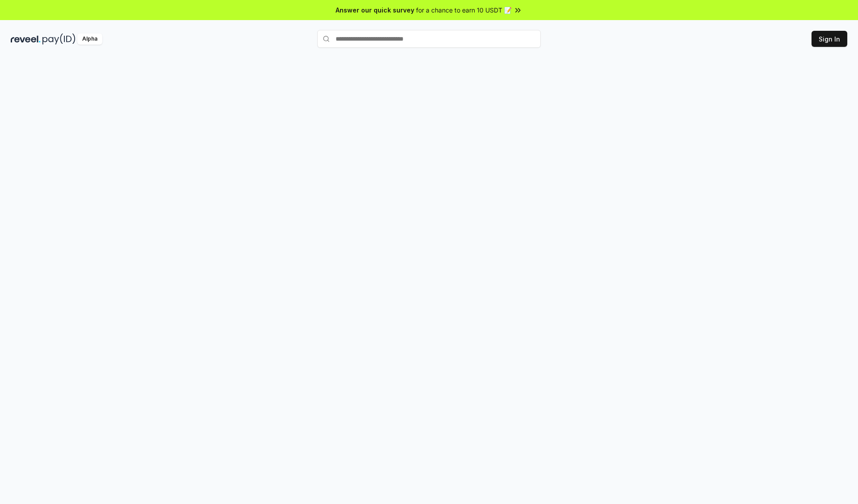 Image resolution: width=858 pixels, height=504 pixels. Describe the element at coordinates (829, 39) in the screenshot. I see `button: Sign In` at that location.